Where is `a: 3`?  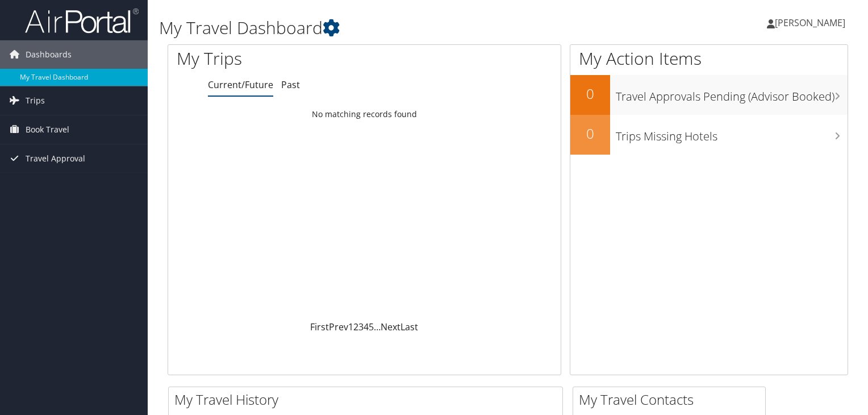 a: 3 is located at coordinates (361, 327).